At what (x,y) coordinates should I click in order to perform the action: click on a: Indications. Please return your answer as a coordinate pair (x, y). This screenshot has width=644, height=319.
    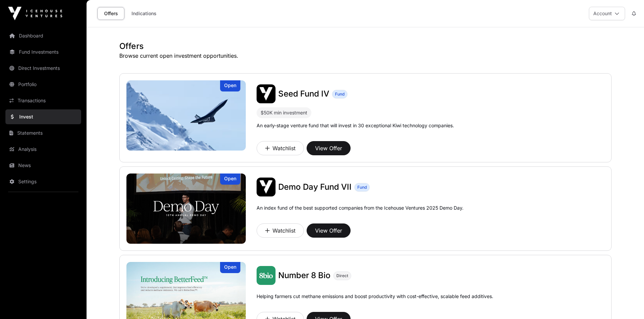
    Looking at the image, I should click on (144, 13).